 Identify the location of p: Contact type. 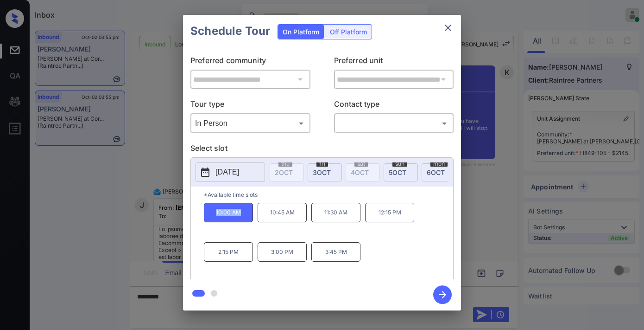
(394, 106).